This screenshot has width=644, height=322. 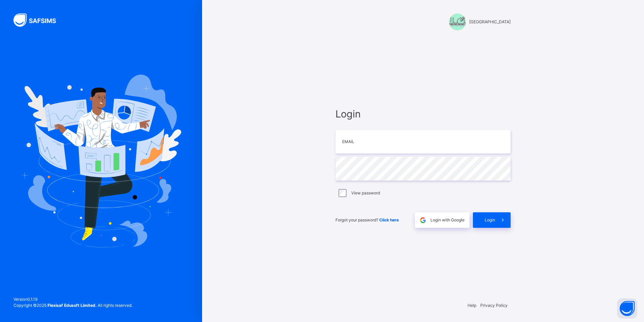 What do you see at coordinates (72, 305) in the screenshot?
I see `strong: Flexisaf Edusoft Limited.` at bounding box center [72, 305].